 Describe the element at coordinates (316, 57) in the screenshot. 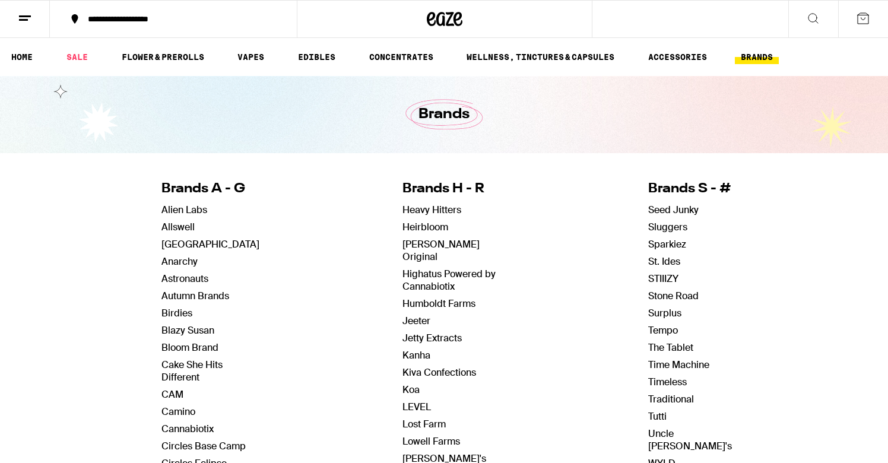

I see `a: EDIBLES` at that location.